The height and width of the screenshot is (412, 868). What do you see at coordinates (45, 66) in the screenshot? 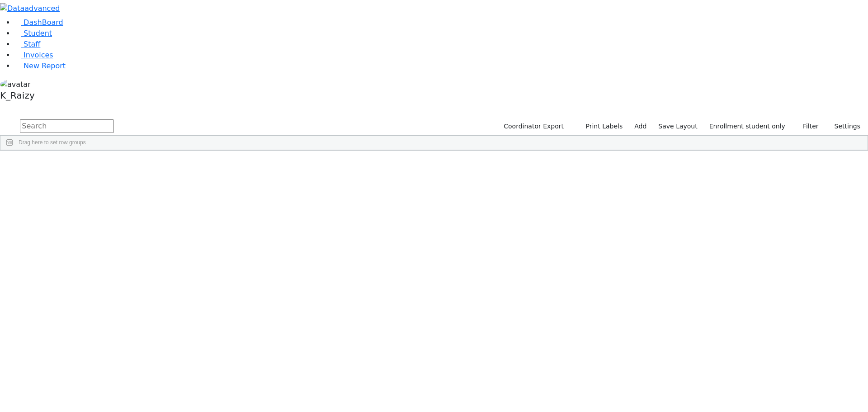
I see `span: New Report` at bounding box center [45, 66].